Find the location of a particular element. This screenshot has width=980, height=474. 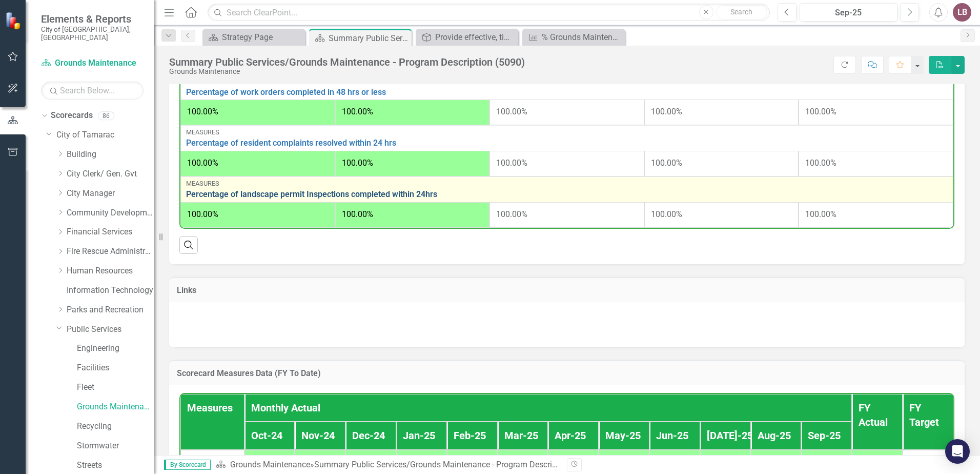

a: Human Resources is located at coordinates (110, 271).